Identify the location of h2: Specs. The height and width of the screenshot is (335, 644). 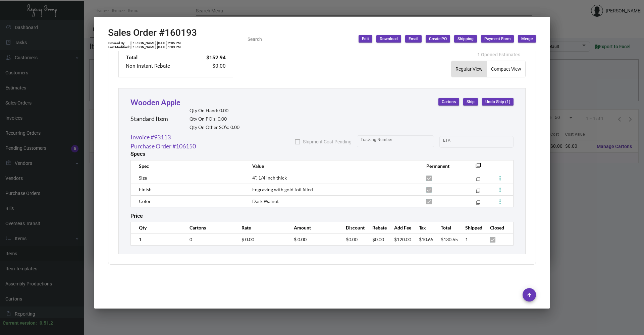
(138, 154).